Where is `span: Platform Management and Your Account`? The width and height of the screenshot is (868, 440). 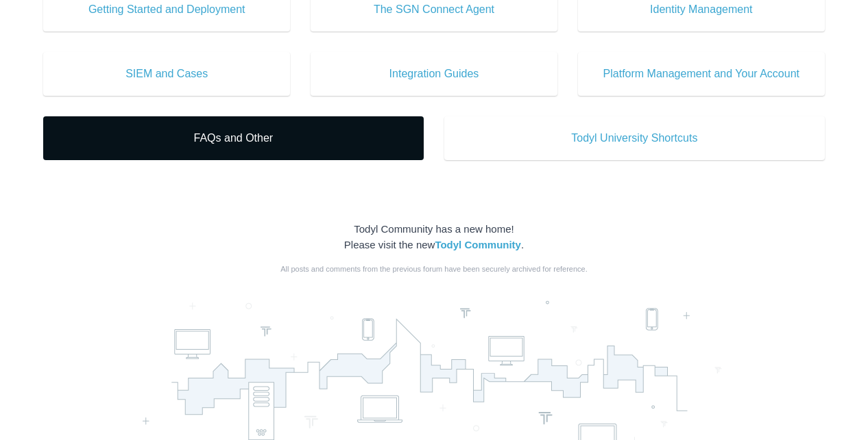 span: Platform Management and Your Account is located at coordinates (701, 74).